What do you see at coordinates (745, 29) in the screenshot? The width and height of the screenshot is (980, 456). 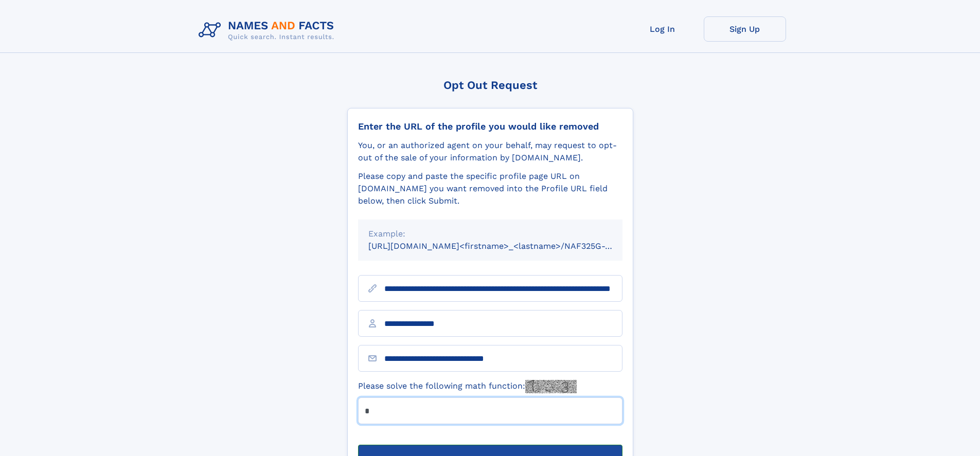 I see `a: Sign Up` at bounding box center [745, 29].